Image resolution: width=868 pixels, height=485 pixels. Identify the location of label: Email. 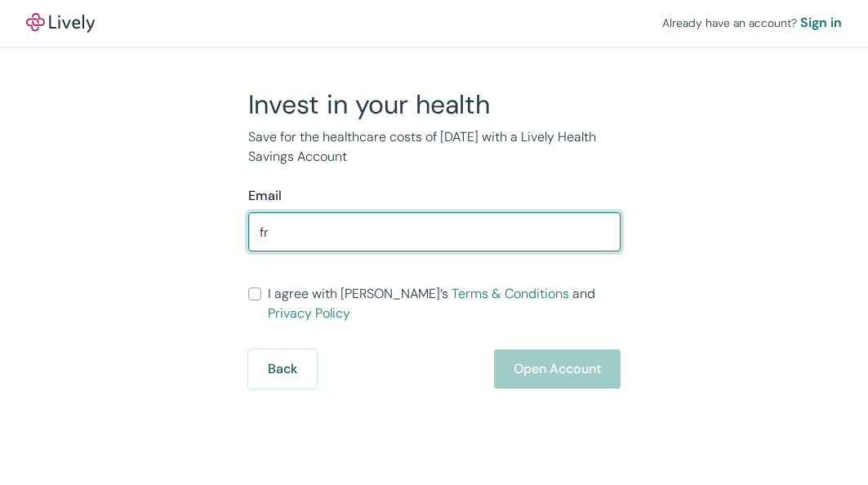
(265, 196).